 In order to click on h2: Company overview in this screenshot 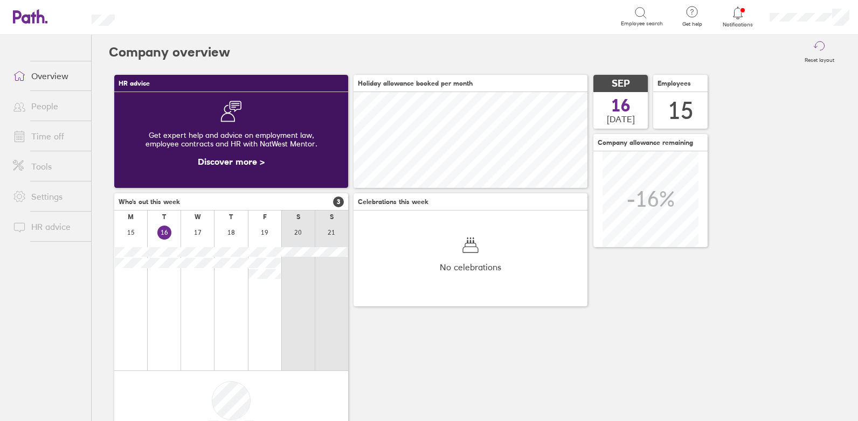, I will do `click(169, 52)`.